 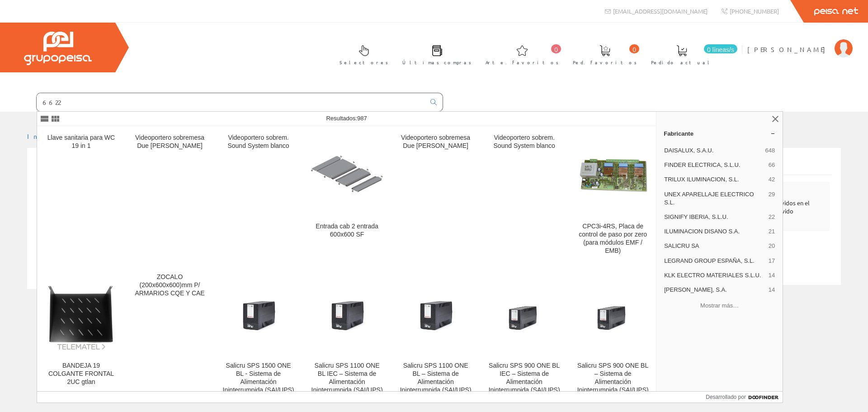 What do you see at coordinates (714, 217) in the screenshot?
I see `span: SIGNIFY IBERIA, S.L.U.` at bounding box center [714, 217].